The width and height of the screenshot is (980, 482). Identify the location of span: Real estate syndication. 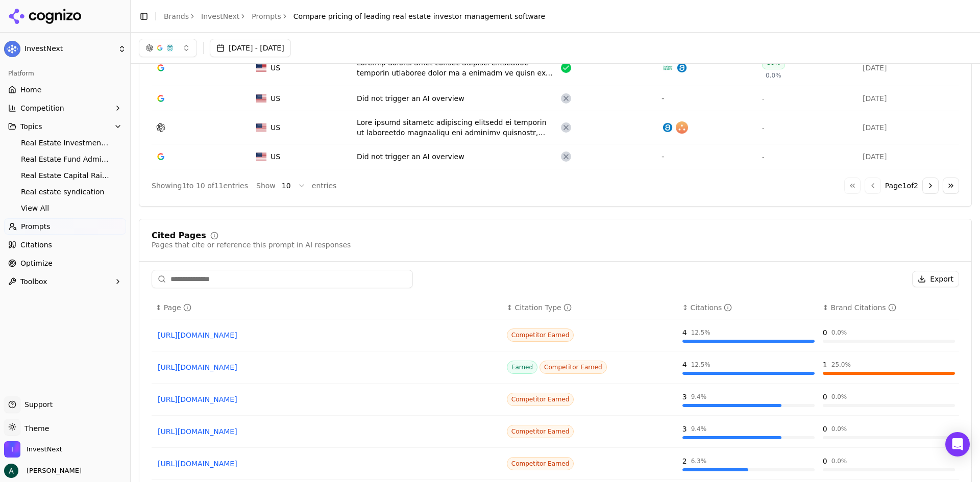
(65, 192).